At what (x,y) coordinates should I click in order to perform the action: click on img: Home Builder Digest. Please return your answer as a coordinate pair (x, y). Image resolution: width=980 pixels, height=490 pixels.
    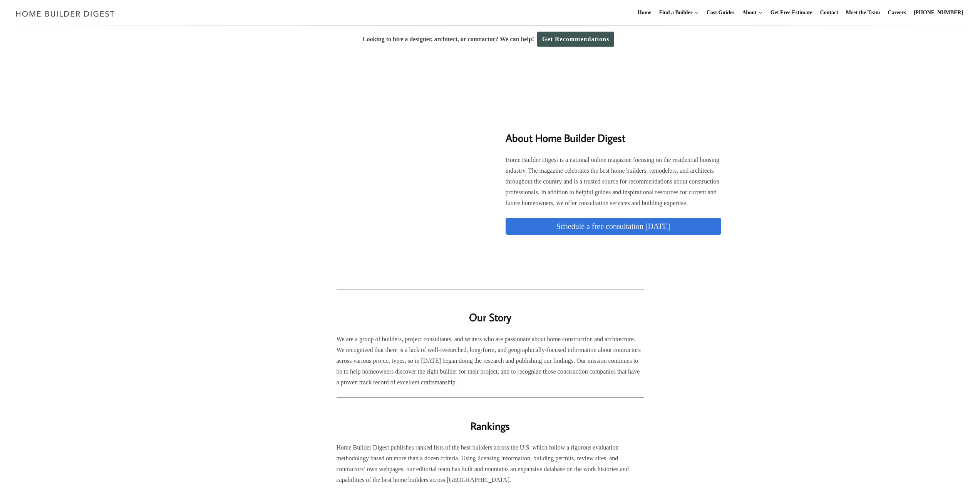
    Looking at the image, I should click on (65, 14).